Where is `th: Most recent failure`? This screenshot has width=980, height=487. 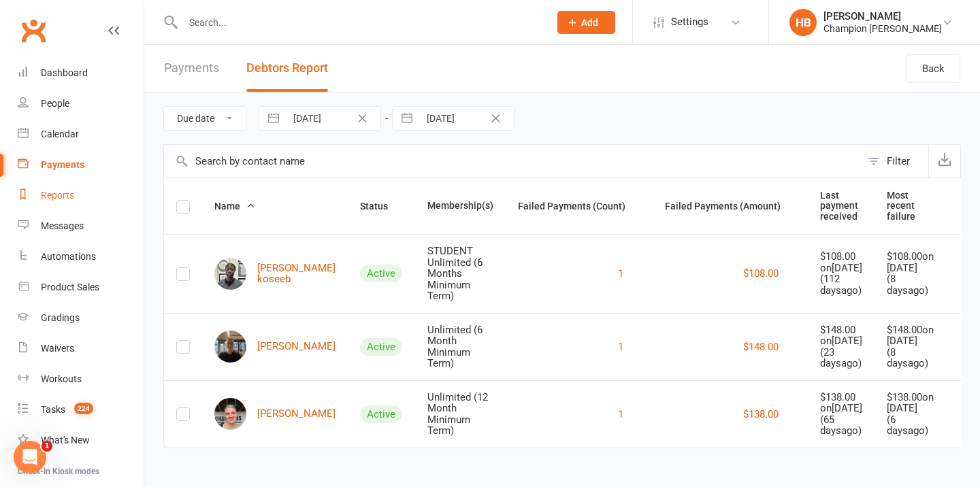
th: Most recent failure is located at coordinates (910, 206).